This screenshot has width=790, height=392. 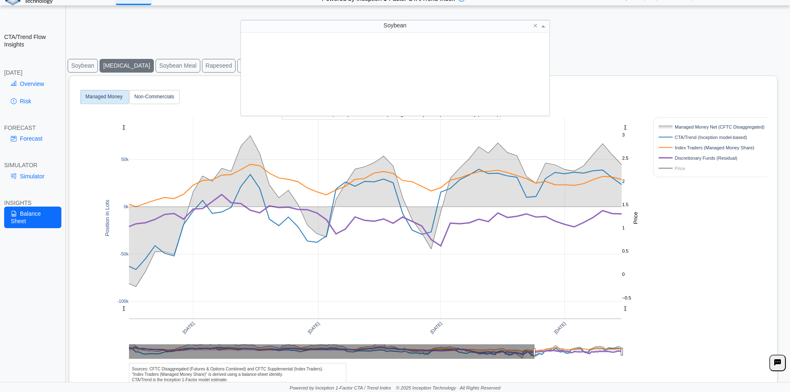 I want to click on a: Balance Sheet, so click(x=33, y=217).